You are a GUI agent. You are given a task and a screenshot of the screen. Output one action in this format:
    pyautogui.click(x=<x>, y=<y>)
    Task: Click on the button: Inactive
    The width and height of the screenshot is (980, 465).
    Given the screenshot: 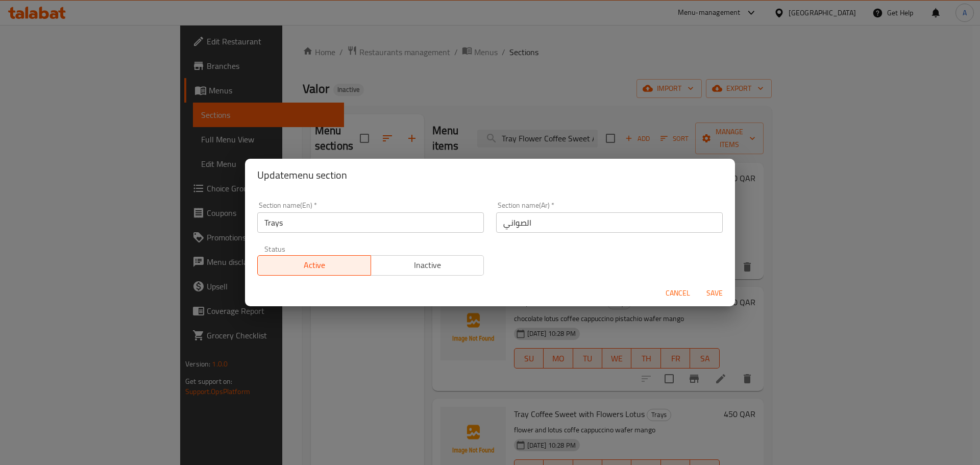 What is the action you would take?
    pyautogui.click(x=427, y=265)
    